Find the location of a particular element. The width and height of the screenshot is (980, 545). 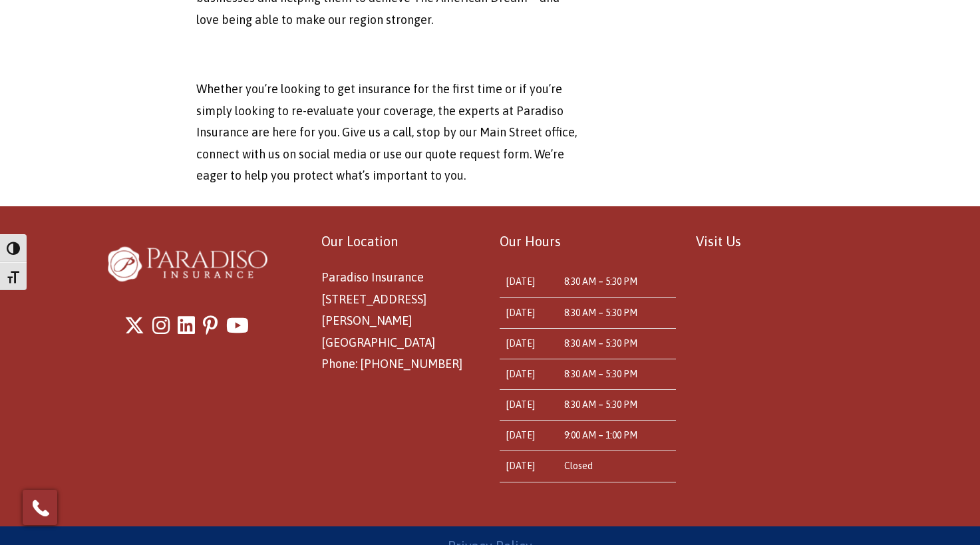

time: 9:00 AM – 1:00 PM is located at coordinates (601, 436).